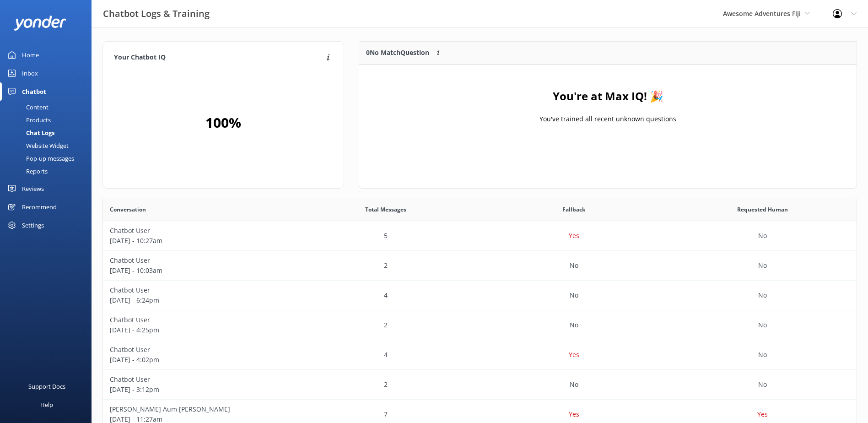 The image size is (868, 423). What do you see at coordinates (49, 107) in the screenshot?
I see `a: Content` at bounding box center [49, 107].